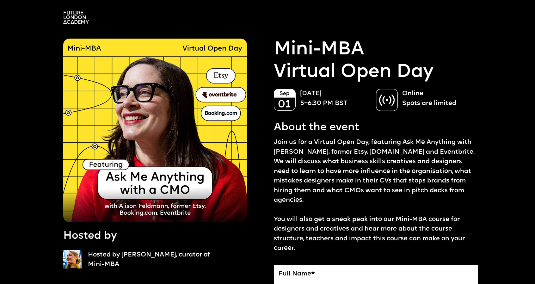  I want to click on a: Mini-MBAVirtual Open Day, so click(354, 61).